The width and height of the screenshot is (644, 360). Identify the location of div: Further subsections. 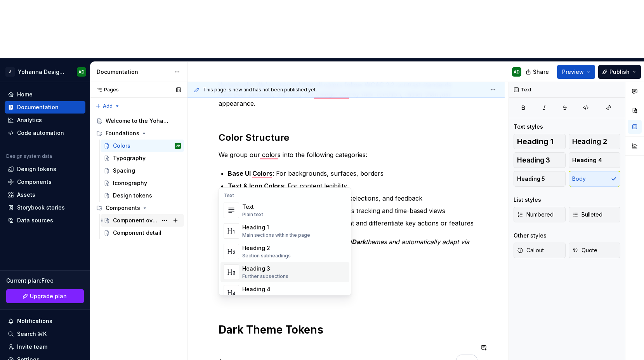
(265, 276).